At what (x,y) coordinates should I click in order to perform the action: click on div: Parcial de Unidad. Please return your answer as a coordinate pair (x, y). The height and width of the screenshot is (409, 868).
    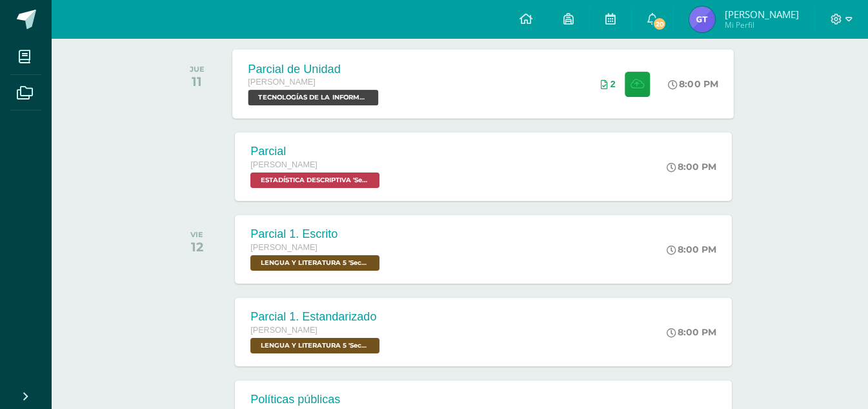
    Looking at the image, I should click on (315, 69).